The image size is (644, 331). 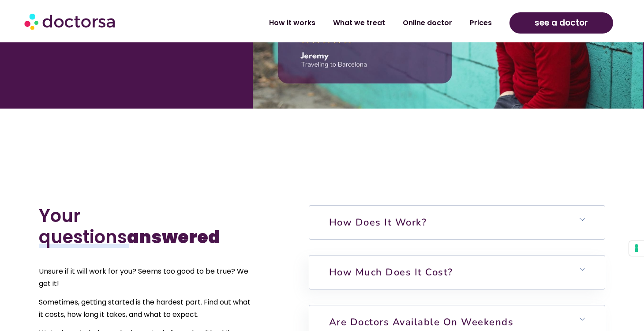 What do you see at coordinates (146, 308) in the screenshot?
I see `p: Sometimes, getting started is the hardest part. Find out what it costs, how long it takes, and wh...` at bounding box center [146, 308].